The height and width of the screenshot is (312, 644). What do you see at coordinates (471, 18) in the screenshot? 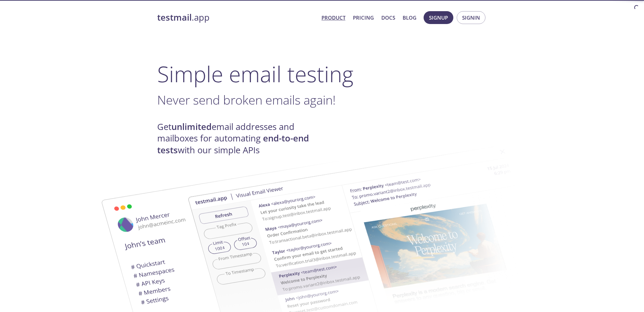
I see `button: Signin` at bounding box center [471, 18].